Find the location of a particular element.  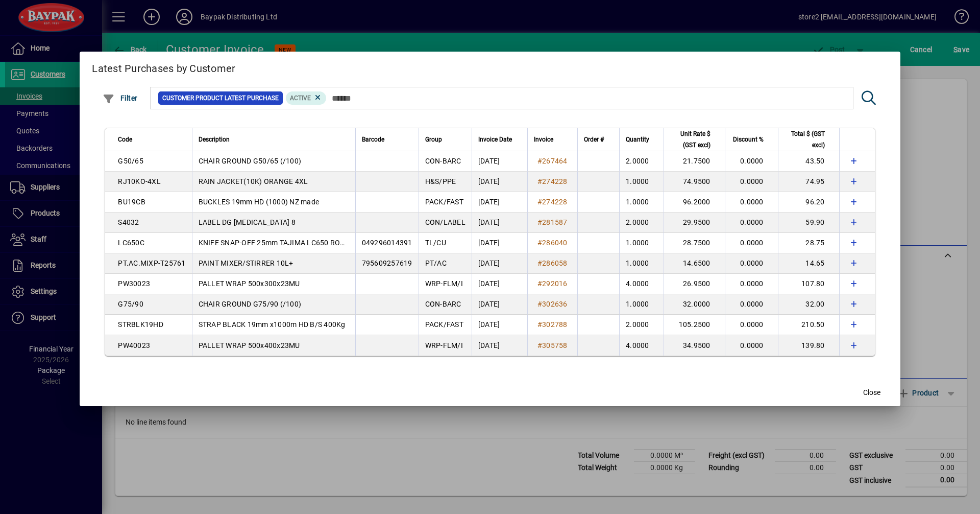

span: BU19CB is located at coordinates (132, 202).